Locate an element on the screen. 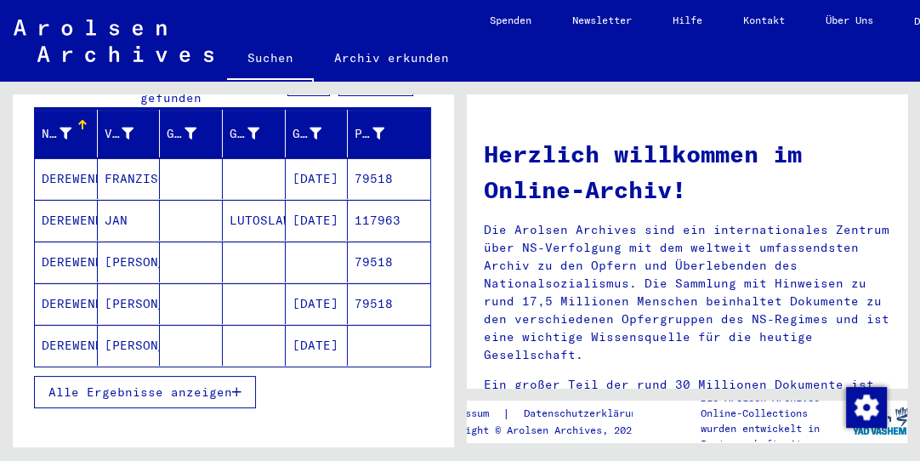 This screenshot has width=920, height=461. p: Die Arolsen Archives Online-Collections is located at coordinates (777, 406).